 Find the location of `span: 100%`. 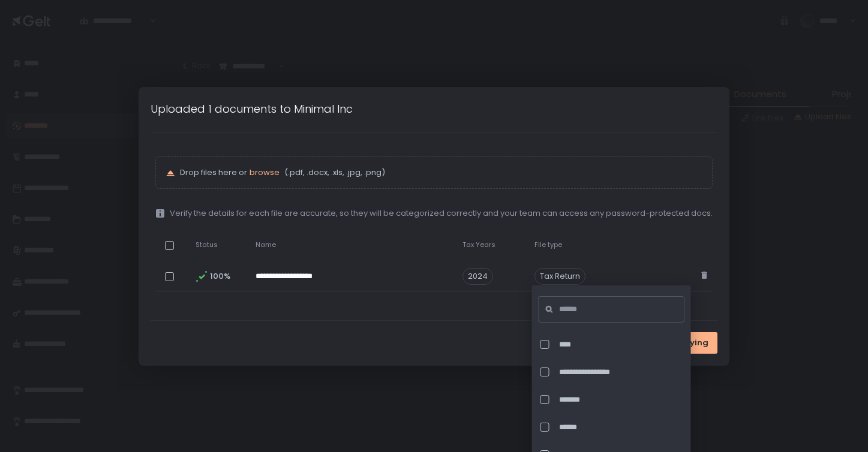

span: 100% is located at coordinates (220, 277).